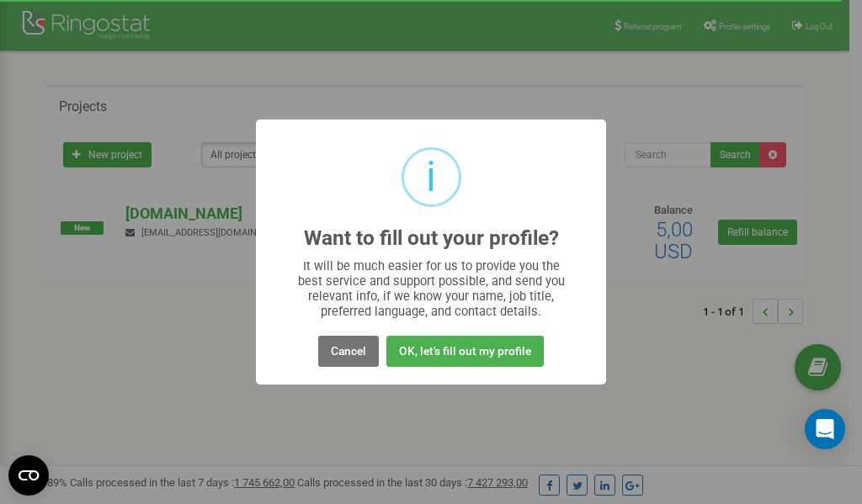  Describe the element at coordinates (431, 176) in the screenshot. I see `div: i` at that location.